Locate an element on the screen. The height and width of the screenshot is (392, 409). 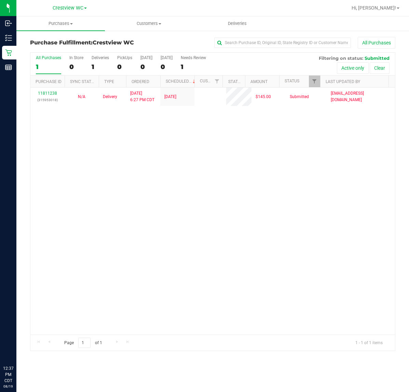
a: Purchase ID is located at coordinates (49, 82).